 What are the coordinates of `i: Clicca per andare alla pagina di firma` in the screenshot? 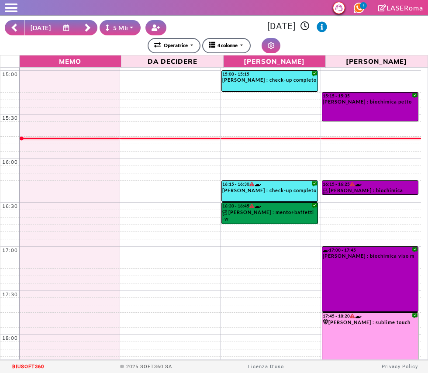 It's located at (382, 8).